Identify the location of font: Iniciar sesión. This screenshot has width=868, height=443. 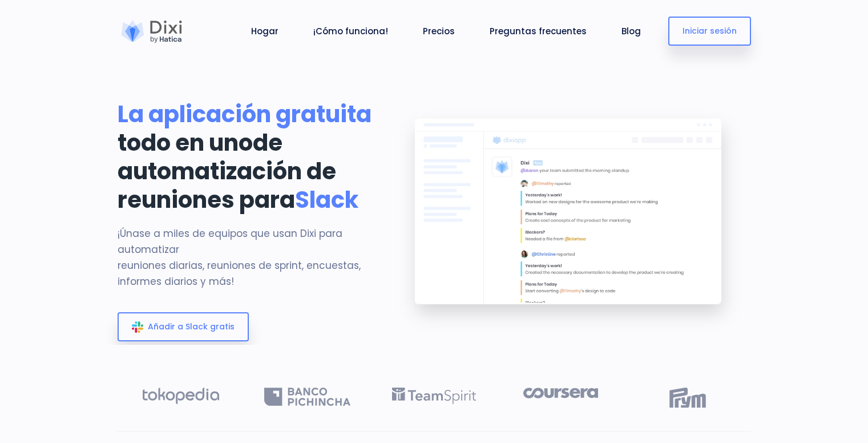
(709, 31).